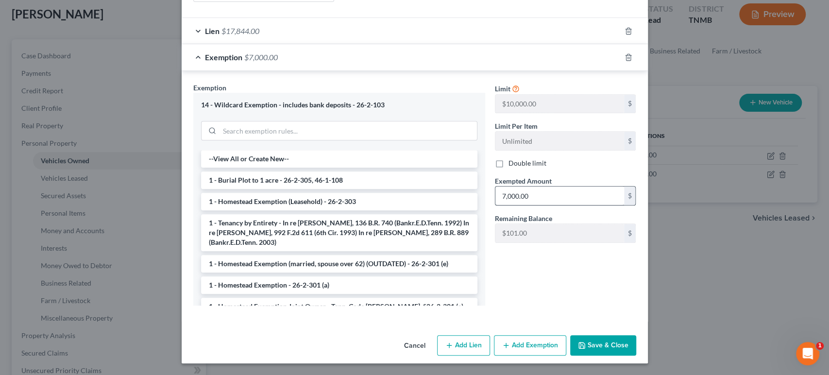 This screenshot has height=375, width=829. Describe the element at coordinates (339, 264) in the screenshot. I see `li: 1 - Homestead Exemption (married, spouse over 62) (OUTDATED) - 26-2-301 (e)` at that location.